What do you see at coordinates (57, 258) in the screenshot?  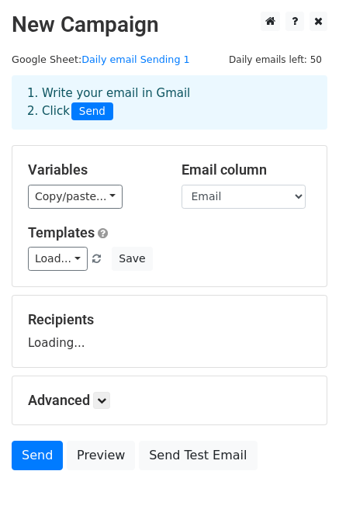 I see `a: Load...` at bounding box center [57, 258].